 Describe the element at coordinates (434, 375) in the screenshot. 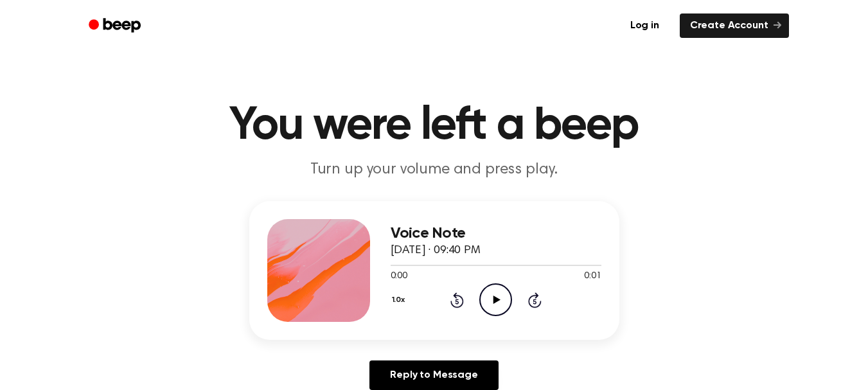

I see `a: Reply to Message` at that location.